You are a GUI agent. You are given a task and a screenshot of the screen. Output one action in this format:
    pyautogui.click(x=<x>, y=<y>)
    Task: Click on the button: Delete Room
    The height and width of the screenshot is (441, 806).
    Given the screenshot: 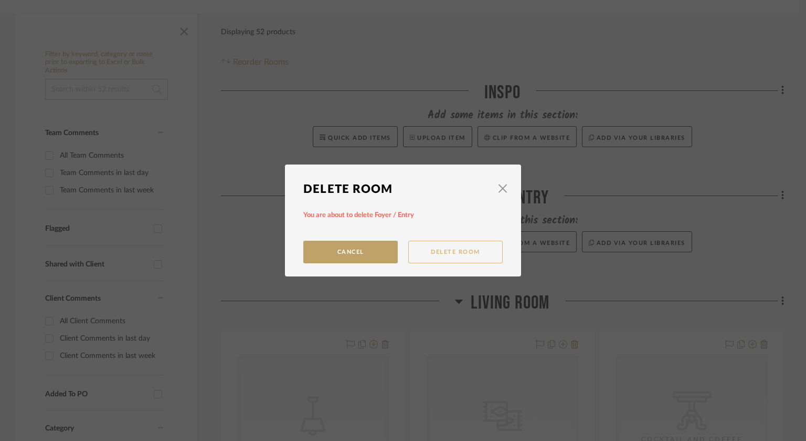 What is the action you would take?
    pyautogui.click(x=456, y=251)
    